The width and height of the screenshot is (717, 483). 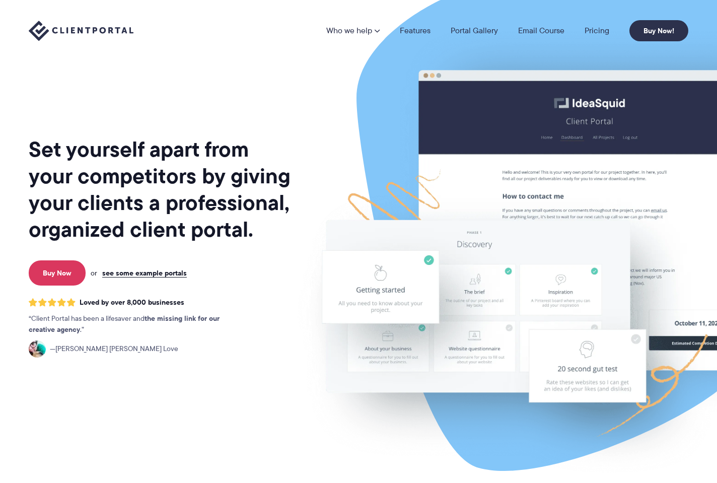 What do you see at coordinates (161, 189) in the screenshot?
I see `h1: Set yourself apart from your competitors by giving your clients a professional, organized client ...` at bounding box center [161, 189].